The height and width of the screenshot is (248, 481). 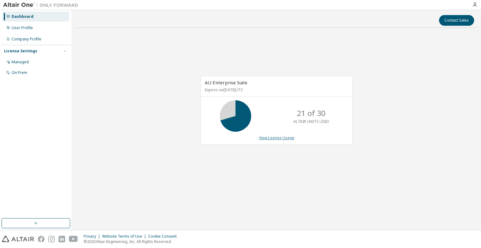 What do you see at coordinates (164, 236) in the screenshot?
I see `div: Cookie Consent` at bounding box center [164, 236].